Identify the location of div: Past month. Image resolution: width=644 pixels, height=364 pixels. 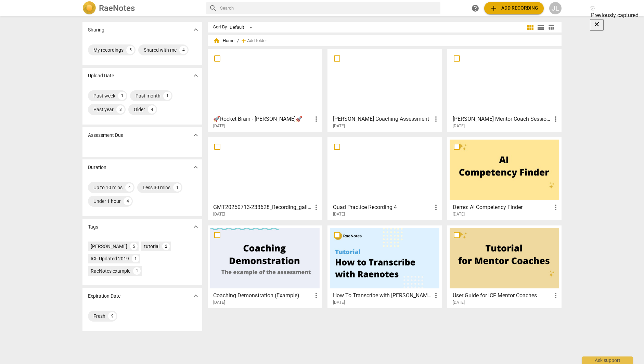
(148, 96).